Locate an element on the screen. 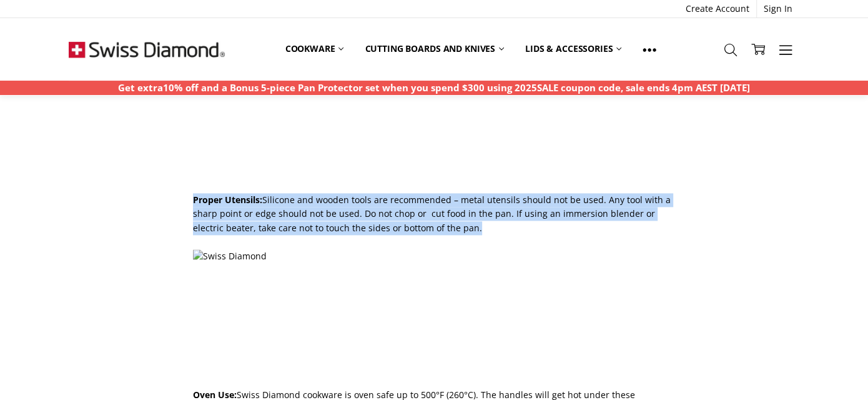  img: Free Shipping On Every Order is located at coordinates (147, 50).